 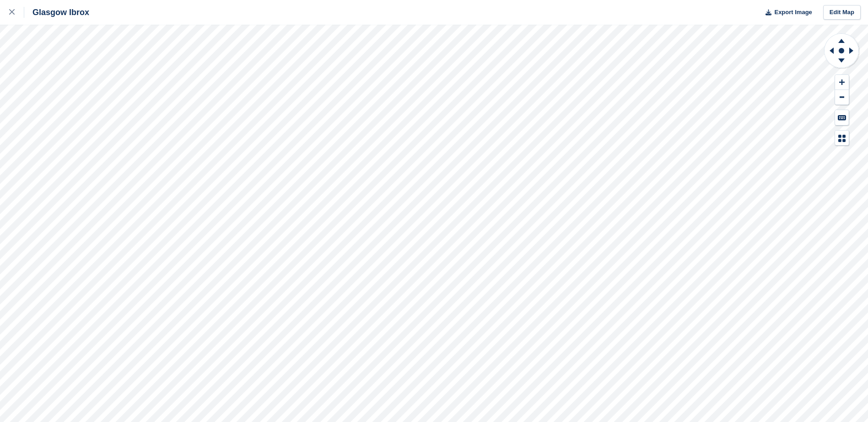 I want to click on div: Glasgow Ibrox, so click(x=56, y=12).